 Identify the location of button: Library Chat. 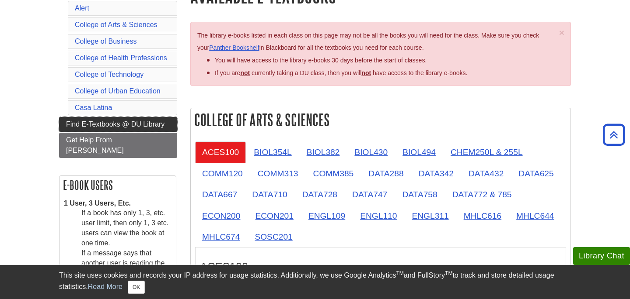
(601, 256).